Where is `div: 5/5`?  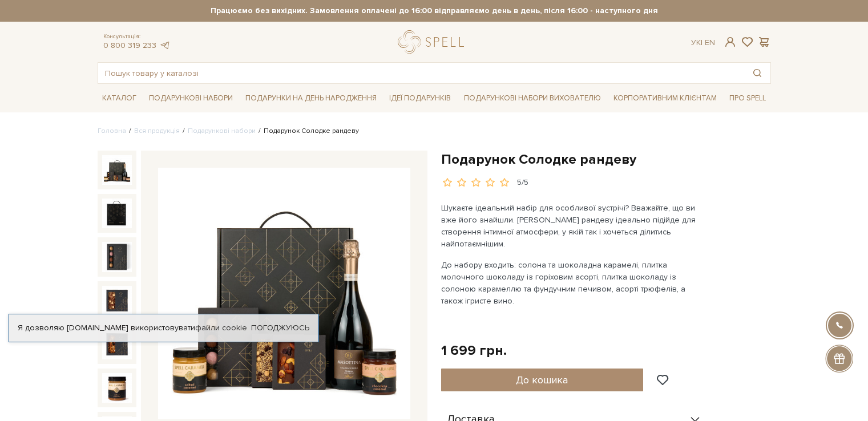 div: 5/5 is located at coordinates (523, 183).